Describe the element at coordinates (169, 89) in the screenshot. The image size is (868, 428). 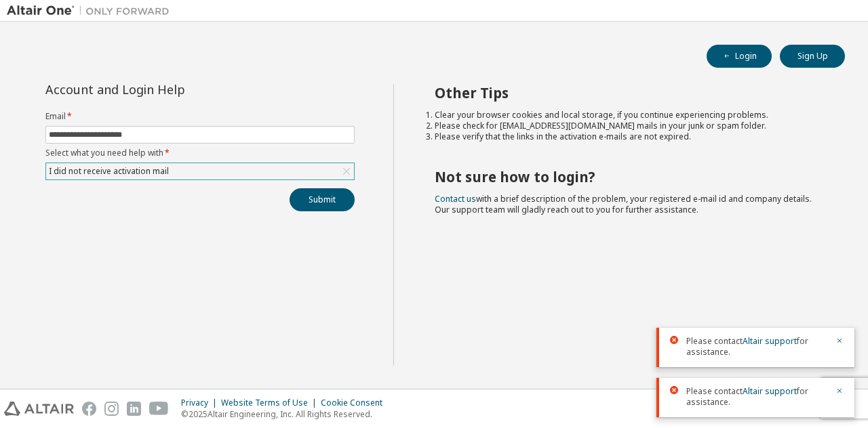
I see `div: Account and Login Help` at that location.